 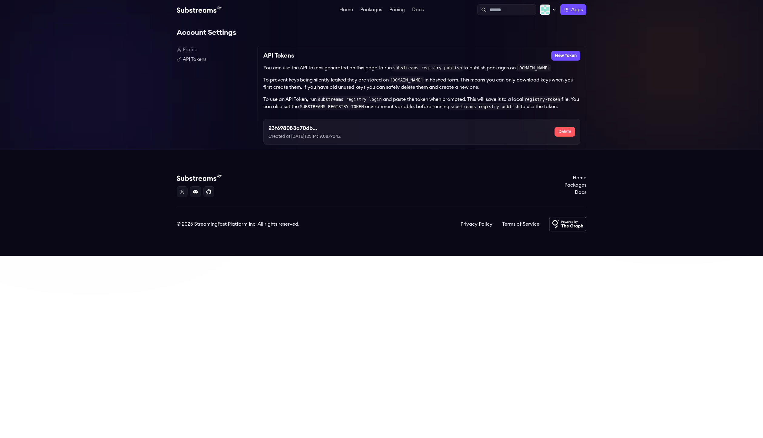 I want to click on p: To prevent keys being silently leaked they are stored on in hashed form. This means you can only ..., so click(x=422, y=84).